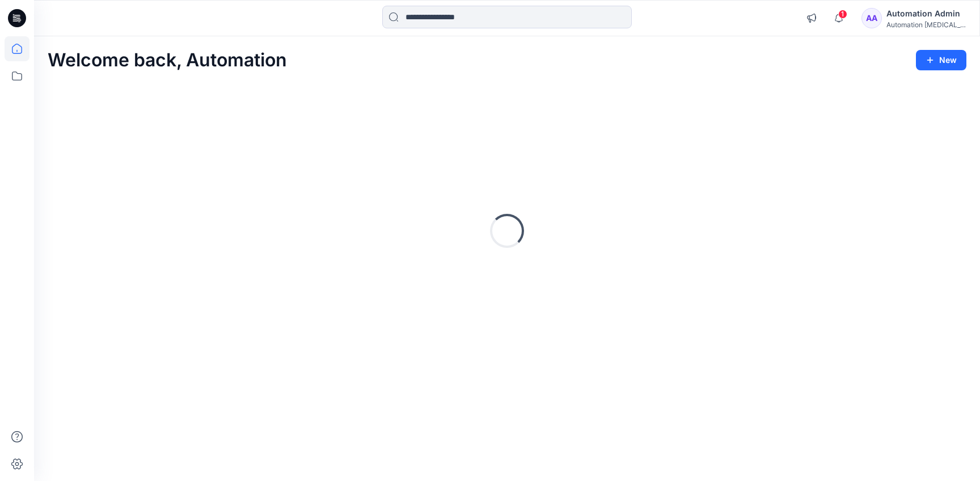  I want to click on span: 1, so click(843, 14).